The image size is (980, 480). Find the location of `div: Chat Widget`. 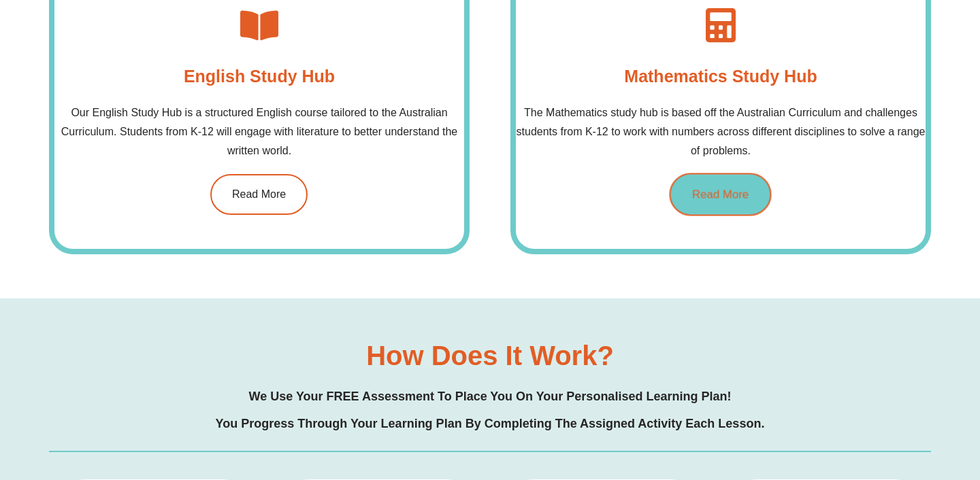

div: Chat Widget is located at coordinates (863, 403).